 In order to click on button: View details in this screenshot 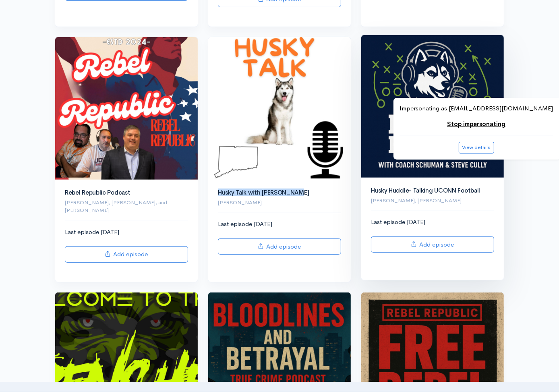, I will do `click(476, 148)`.